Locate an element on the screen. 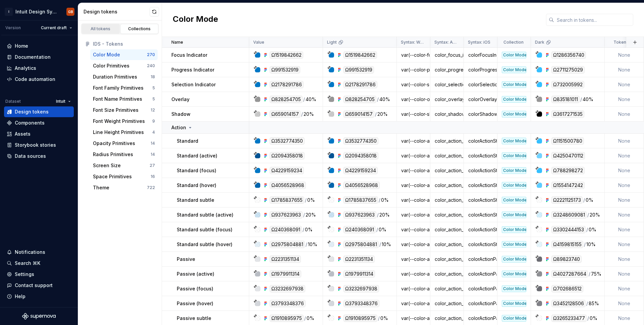  div: colorProgressIndicator is located at coordinates (480, 70).